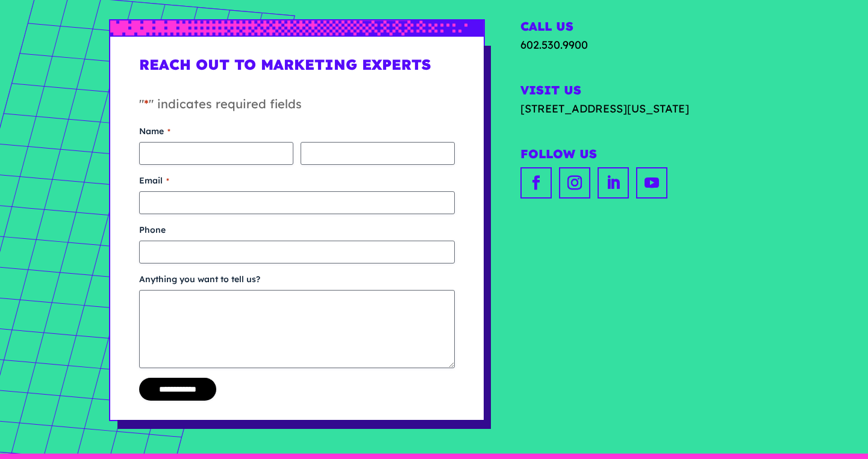 The image size is (868, 459). What do you see at coordinates (297, 280) in the screenshot?
I see `label: Anything you want to tell us?` at bounding box center [297, 280].